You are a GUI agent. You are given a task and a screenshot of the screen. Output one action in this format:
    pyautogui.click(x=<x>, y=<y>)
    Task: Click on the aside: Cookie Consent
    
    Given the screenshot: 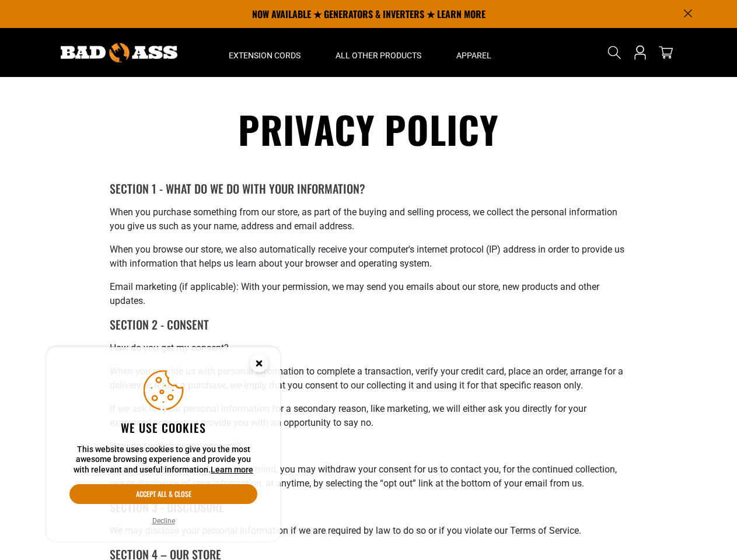 What is the action you would take?
    pyautogui.click(x=163, y=445)
    